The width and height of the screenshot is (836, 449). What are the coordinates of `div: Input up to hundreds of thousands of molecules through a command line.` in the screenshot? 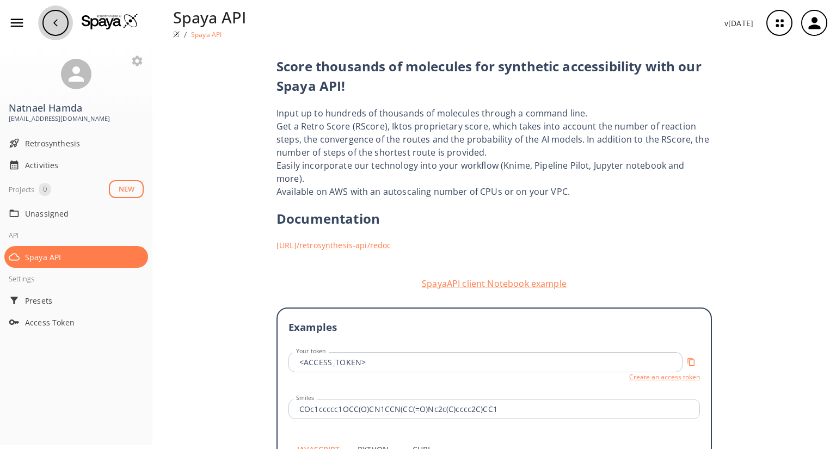 It's located at (494, 113).